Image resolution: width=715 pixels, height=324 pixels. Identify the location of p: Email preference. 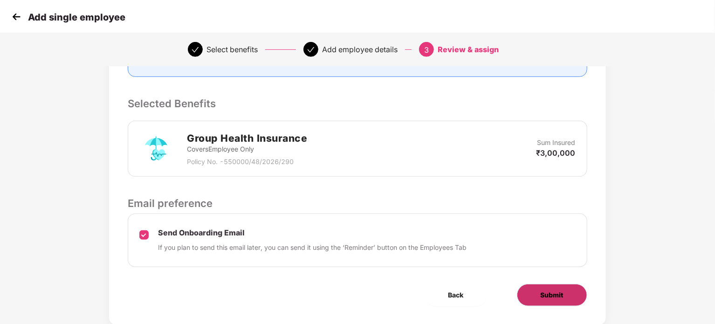
(357, 203).